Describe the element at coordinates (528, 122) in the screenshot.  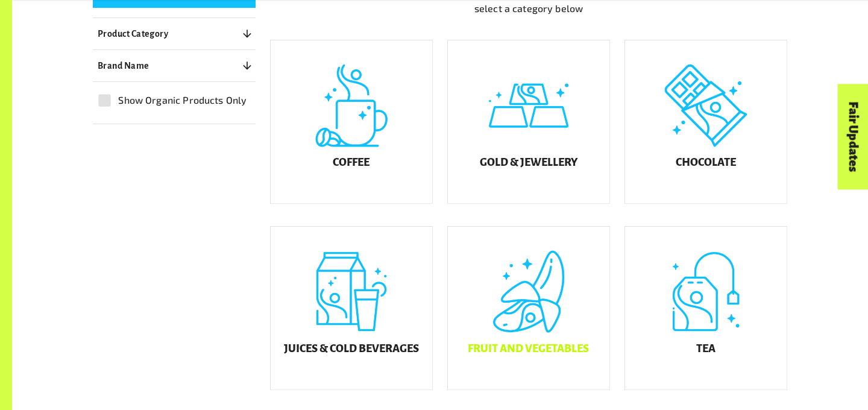
I see `a: Gold & Jewellery` at that location.